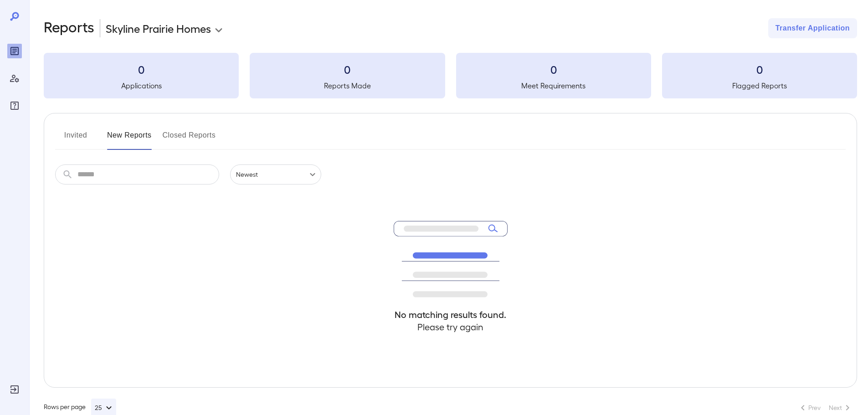 The width and height of the screenshot is (868, 415). Describe the element at coordinates (159, 28) in the screenshot. I see `p: Skyline Prairie Homes` at that location.